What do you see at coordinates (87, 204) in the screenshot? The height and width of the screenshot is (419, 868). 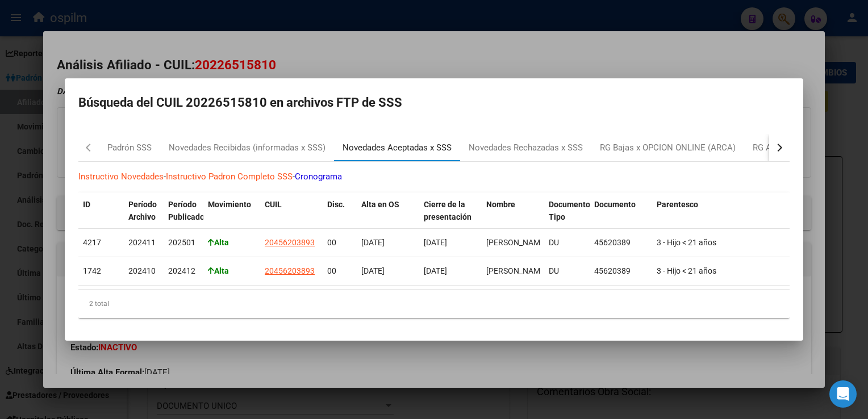 I see `span: ID` at bounding box center [87, 204].